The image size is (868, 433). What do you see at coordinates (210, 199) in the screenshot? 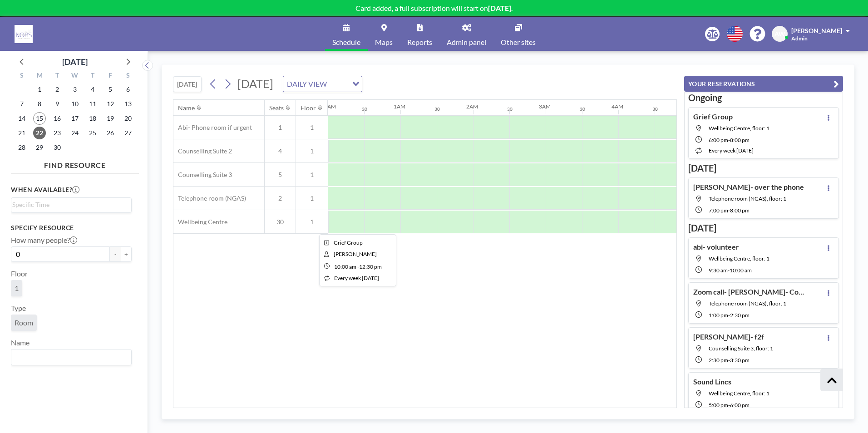
I see `span: Telephone room (NGAS)` at bounding box center [210, 199].